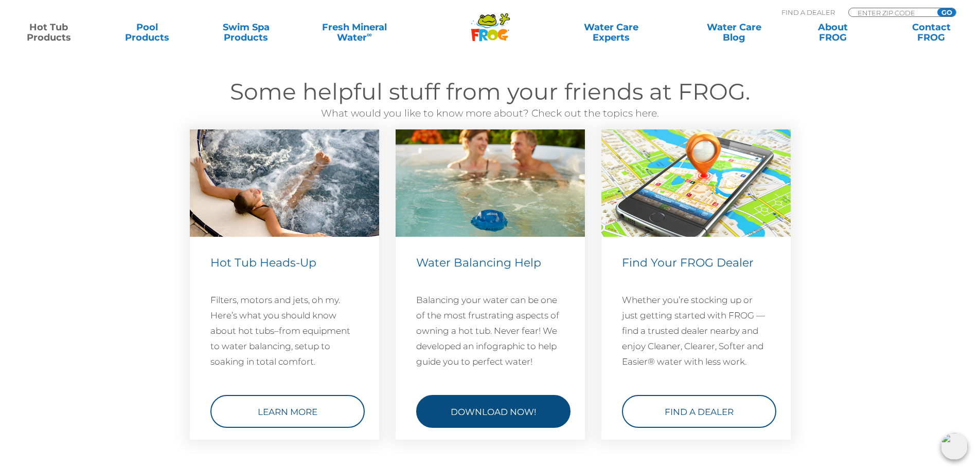  What do you see at coordinates (954, 447) in the screenshot?
I see `img: openIcon` at bounding box center [954, 447].